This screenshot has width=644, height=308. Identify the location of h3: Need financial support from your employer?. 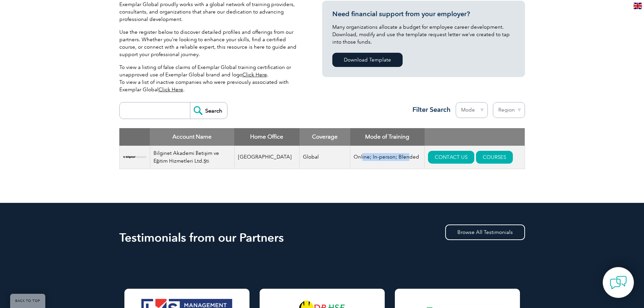
(424, 14).